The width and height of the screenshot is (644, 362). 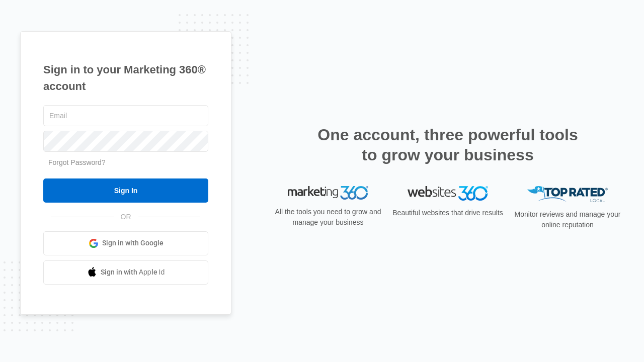 I want to click on p: Beautiful websites that drive results, so click(x=448, y=213).